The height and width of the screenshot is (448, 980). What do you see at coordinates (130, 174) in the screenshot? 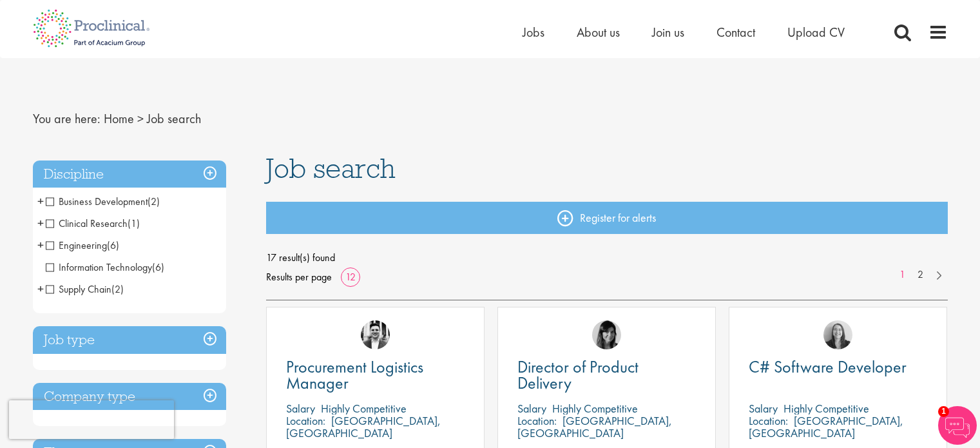
I see `div: Discipline` at bounding box center [130, 174].